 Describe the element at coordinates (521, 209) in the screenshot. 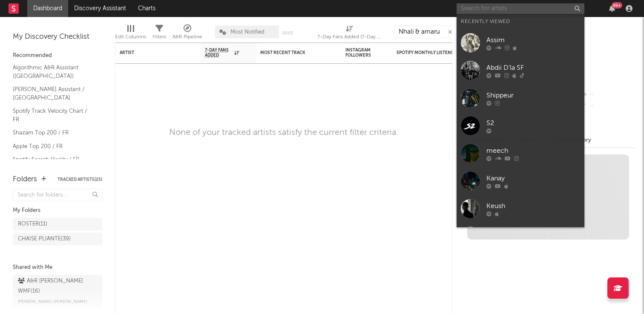

I see `a: Keush` at that location.